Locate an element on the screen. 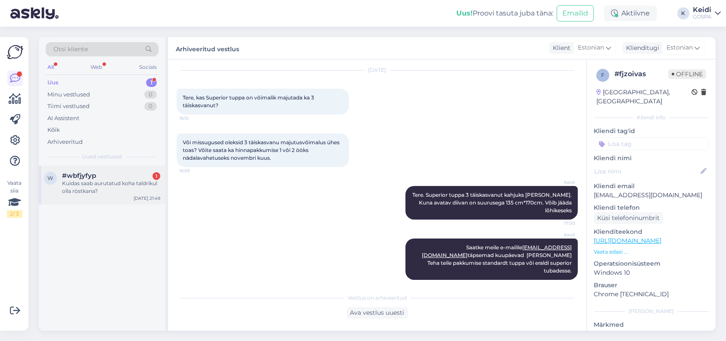 The width and height of the screenshot is (726, 341). div: Küsi telefoninumbrit is located at coordinates (628, 218).